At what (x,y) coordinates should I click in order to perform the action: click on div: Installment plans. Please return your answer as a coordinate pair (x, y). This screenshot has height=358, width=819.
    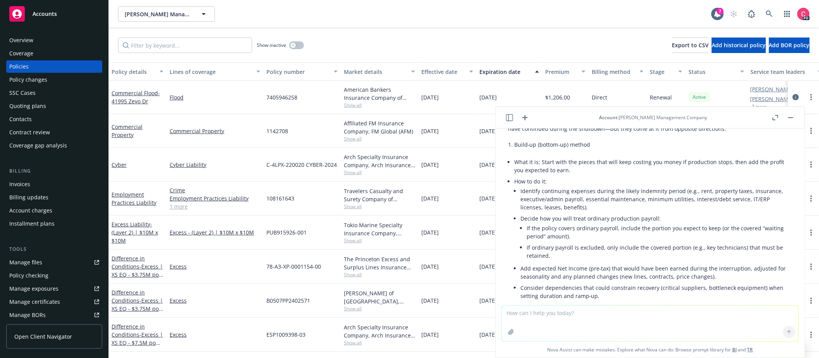
    Looking at the image, I should click on (32, 224).